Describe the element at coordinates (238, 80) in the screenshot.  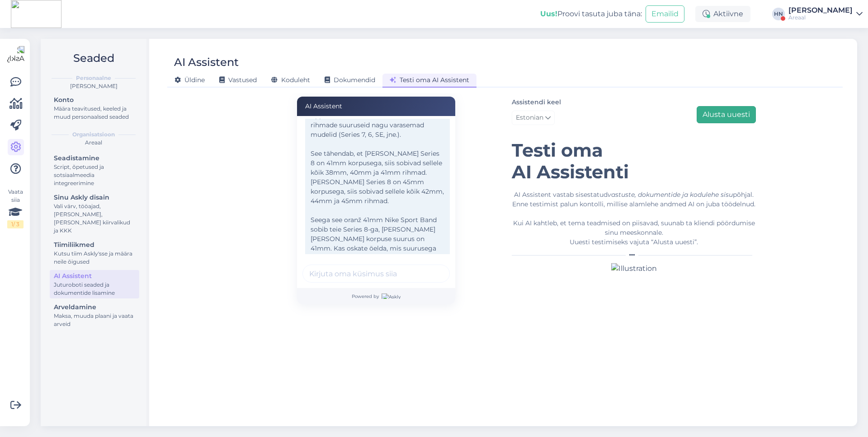
I see `span: Vastused` at that location.